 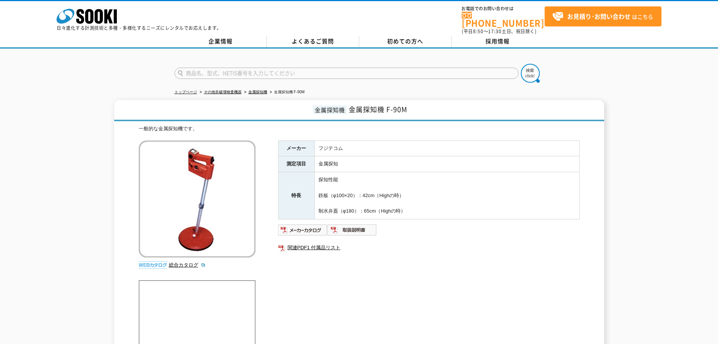 What do you see at coordinates (531, 73) in the screenshot?
I see `img: btn_search.png` at bounding box center [531, 73].